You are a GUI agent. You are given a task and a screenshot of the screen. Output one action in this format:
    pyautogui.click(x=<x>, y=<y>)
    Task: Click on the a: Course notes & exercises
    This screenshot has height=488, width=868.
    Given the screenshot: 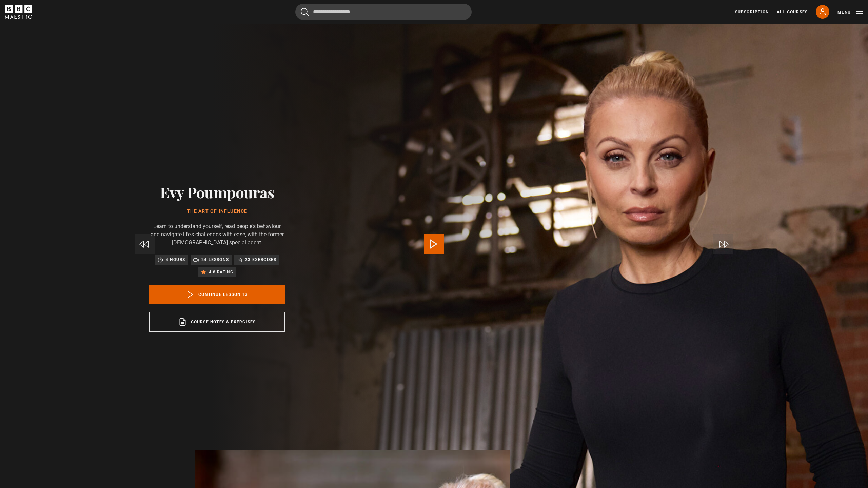 What is the action you would take?
    pyautogui.click(x=217, y=322)
    